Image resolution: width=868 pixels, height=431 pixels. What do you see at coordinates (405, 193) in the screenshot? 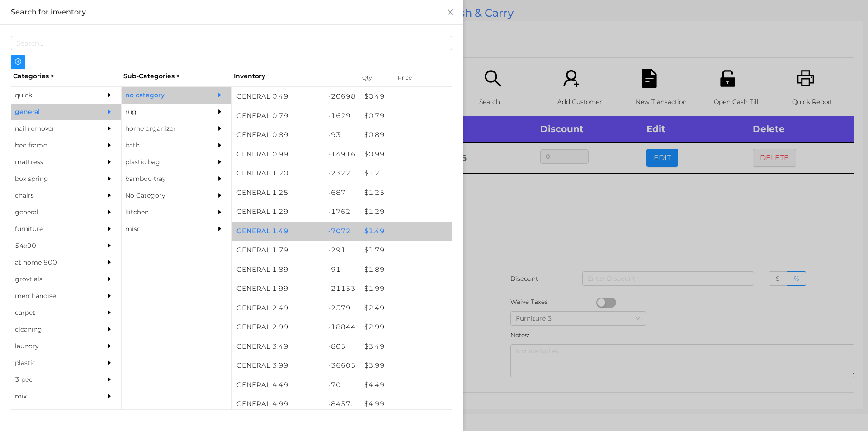
I see `div: $ 1.25` at bounding box center [405, 193].